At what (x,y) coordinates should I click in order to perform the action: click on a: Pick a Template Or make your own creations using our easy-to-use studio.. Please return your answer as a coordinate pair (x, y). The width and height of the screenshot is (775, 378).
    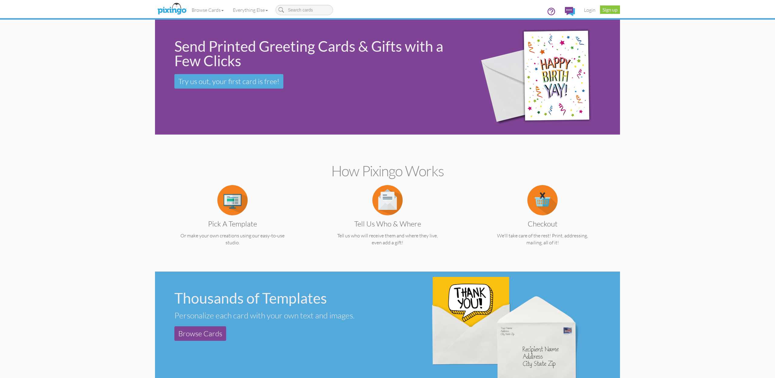
    Looking at the image, I should click on (232, 221).